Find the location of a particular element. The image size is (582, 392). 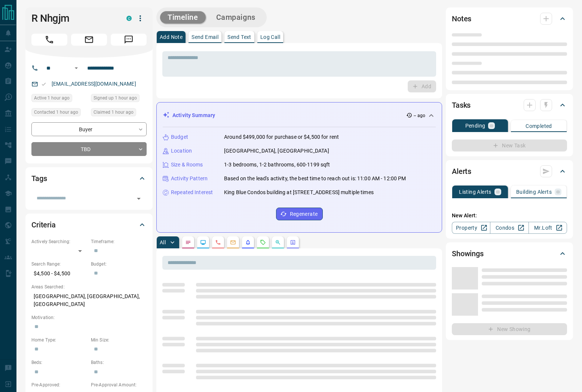

h1: R Nhgjm is located at coordinates (74, 18).